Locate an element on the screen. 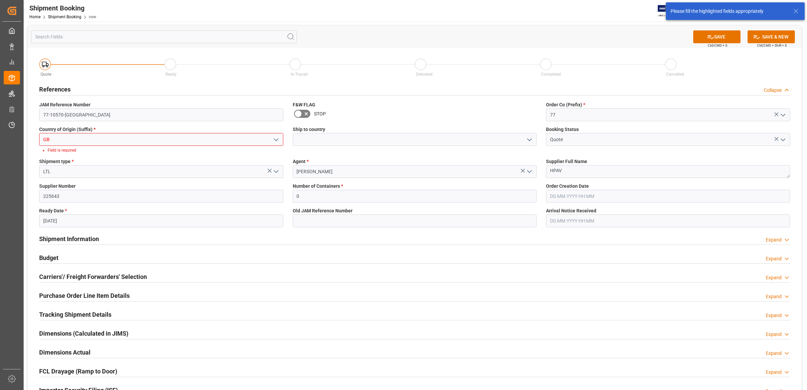 The image size is (807, 390). span: STOP is located at coordinates (320, 114).